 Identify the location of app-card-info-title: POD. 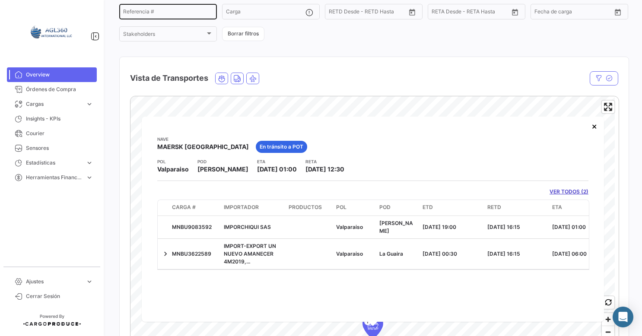
(223, 162).